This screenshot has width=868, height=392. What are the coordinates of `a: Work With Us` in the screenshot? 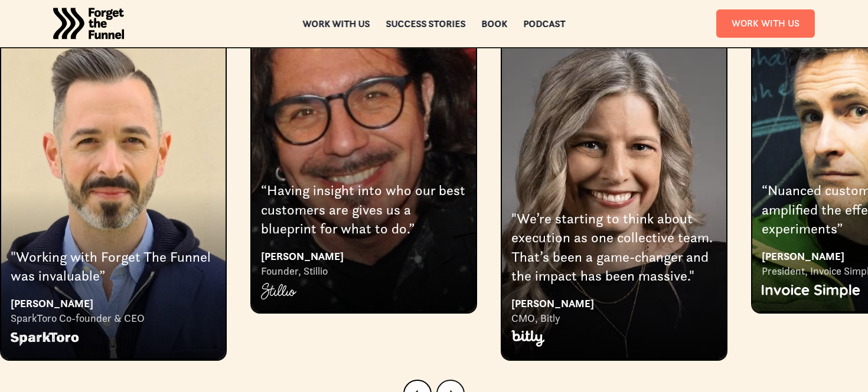 It's located at (766, 23).